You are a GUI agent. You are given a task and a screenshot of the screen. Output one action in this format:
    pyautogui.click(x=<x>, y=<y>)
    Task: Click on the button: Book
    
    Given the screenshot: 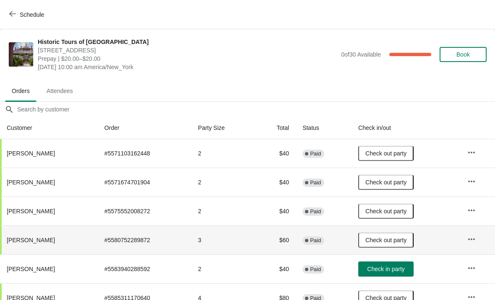 What is the action you would take?
    pyautogui.click(x=463, y=55)
    